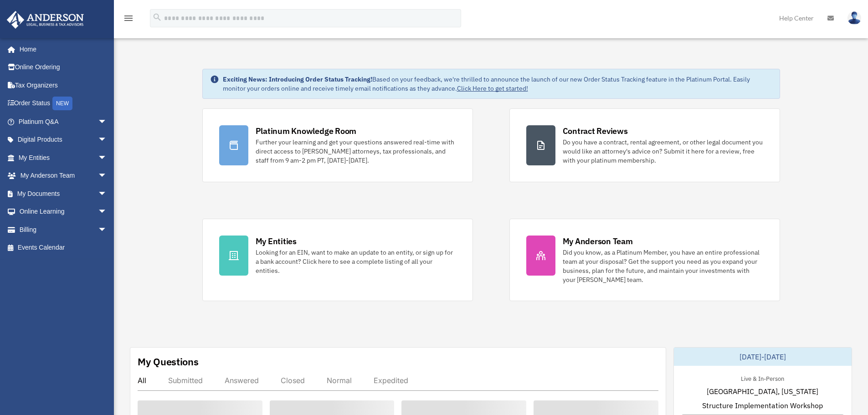  What do you see at coordinates (663, 266) in the screenshot?
I see `div: Did you know, as a Platinum Member, you have an entire professional team at your disposal? Get th...` at bounding box center [663, 266].